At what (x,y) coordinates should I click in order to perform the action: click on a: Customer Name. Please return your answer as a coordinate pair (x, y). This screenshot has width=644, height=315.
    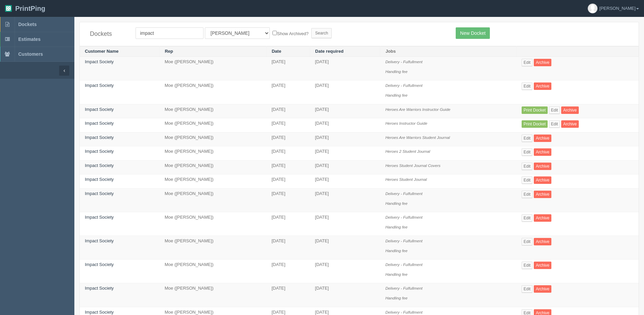
    Looking at the image, I should click on (102, 51).